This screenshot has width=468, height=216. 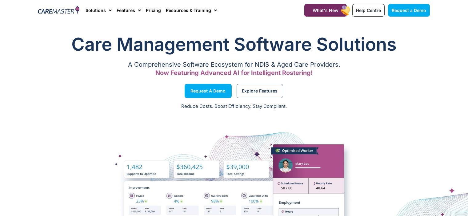 What do you see at coordinates (368, 10) in the screenshot?
I see `a: Help Centre` at bounding box center [368, 10].